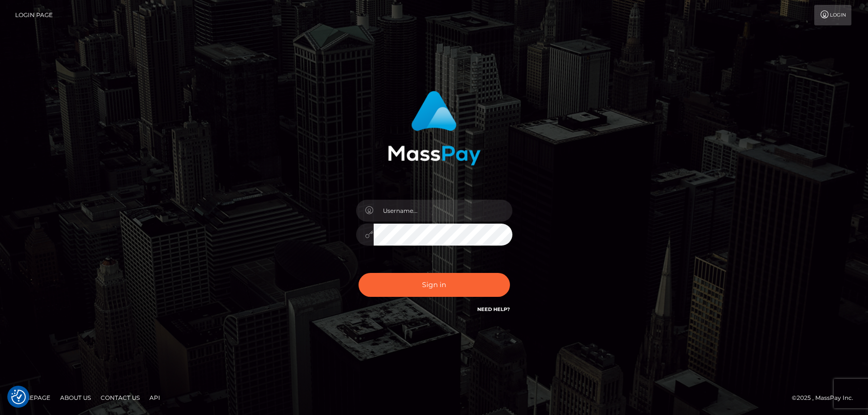 The image size is (868, 415). I want to click on a: Login Page, so click(33, 15).